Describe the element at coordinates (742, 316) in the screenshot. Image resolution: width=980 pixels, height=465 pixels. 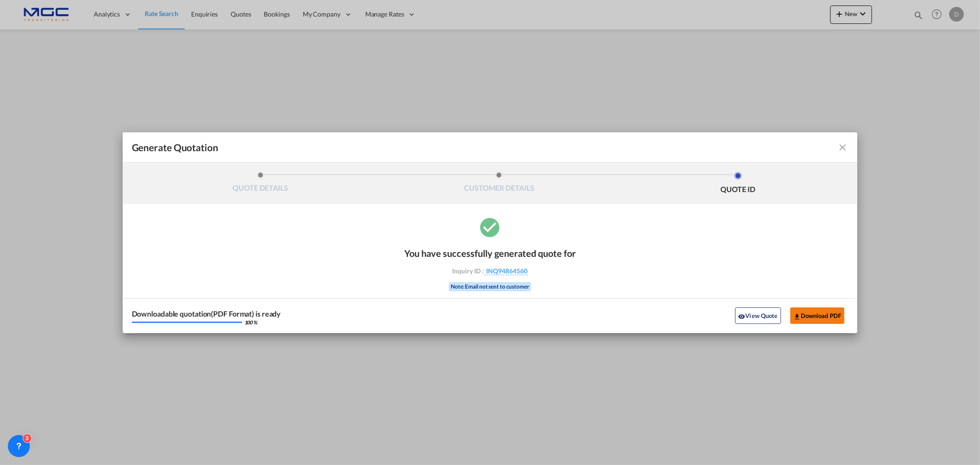
I see `md-icon: icon-eye` at that location.